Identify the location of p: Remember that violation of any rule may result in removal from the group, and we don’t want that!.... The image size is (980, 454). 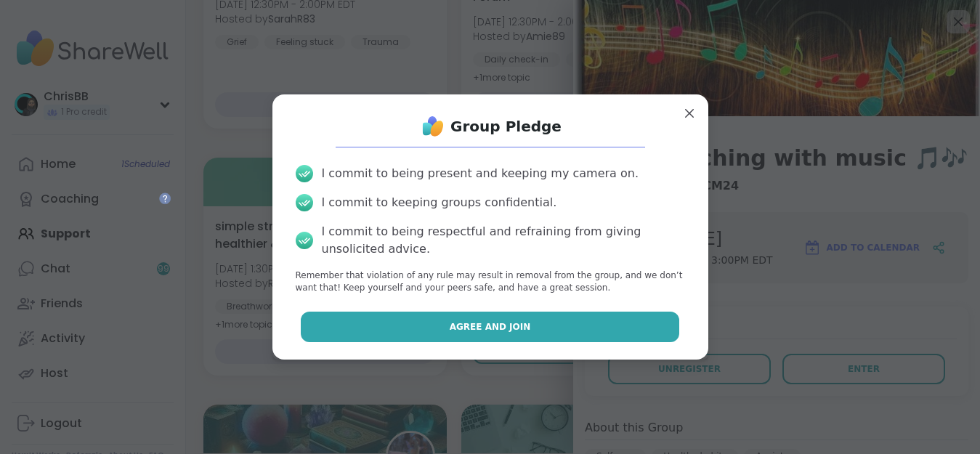
(490, 282).